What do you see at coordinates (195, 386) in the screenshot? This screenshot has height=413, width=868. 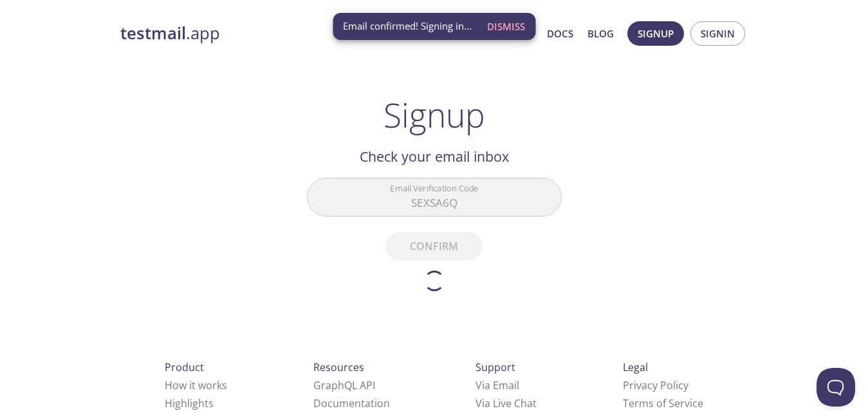 I see `a: How it works` at bounding box center [195, 386].